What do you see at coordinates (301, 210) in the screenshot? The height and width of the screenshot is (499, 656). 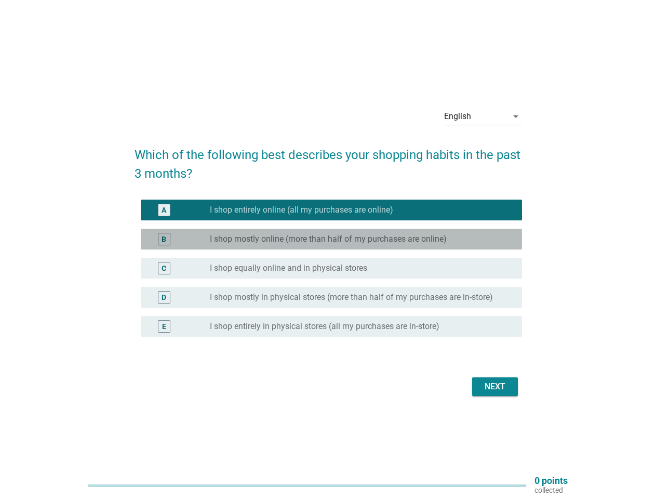 I see `label: I shop entirely online (all my purchases are online)` at bounding box center [301, 210].